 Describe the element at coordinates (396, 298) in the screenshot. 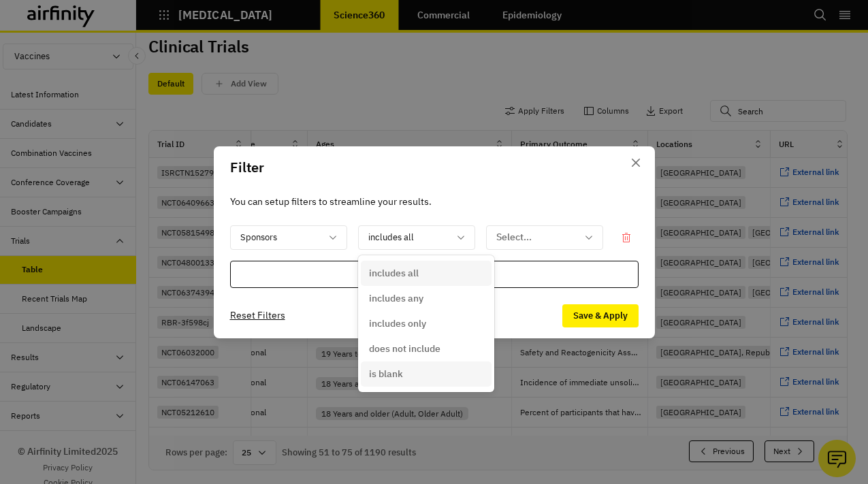

I see `p: includes any` at that location.